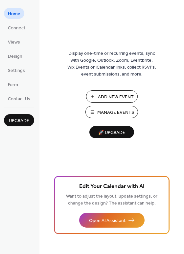 This screenshot has height=254, width=184. What do you see at coordinates (112, 112) in the screenshot?
I see `button: Manage Events` at bounding box center [112, 112].